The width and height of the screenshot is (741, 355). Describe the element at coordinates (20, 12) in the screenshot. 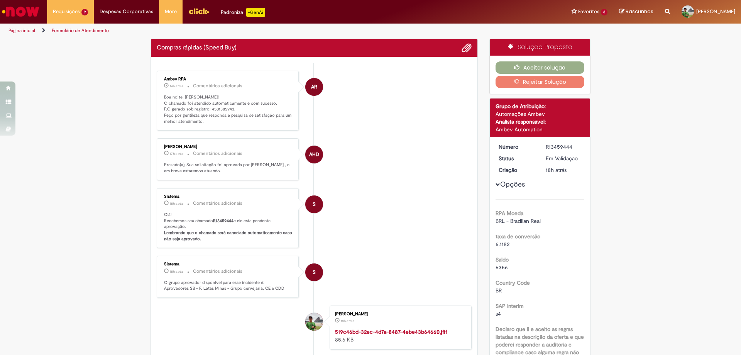

I see `img: ServiceNow` at that location.